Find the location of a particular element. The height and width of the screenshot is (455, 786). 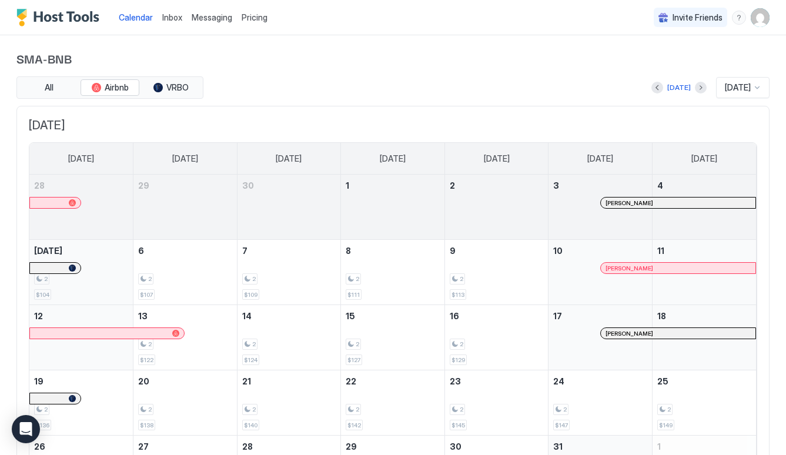

span: 31 is located at coordinates (558, 446).